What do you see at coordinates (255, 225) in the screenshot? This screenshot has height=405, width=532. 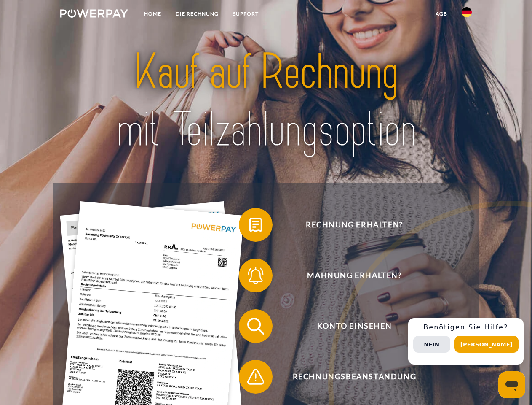 I see `img: qb_bill.svg` at bounding box center [255, 225].